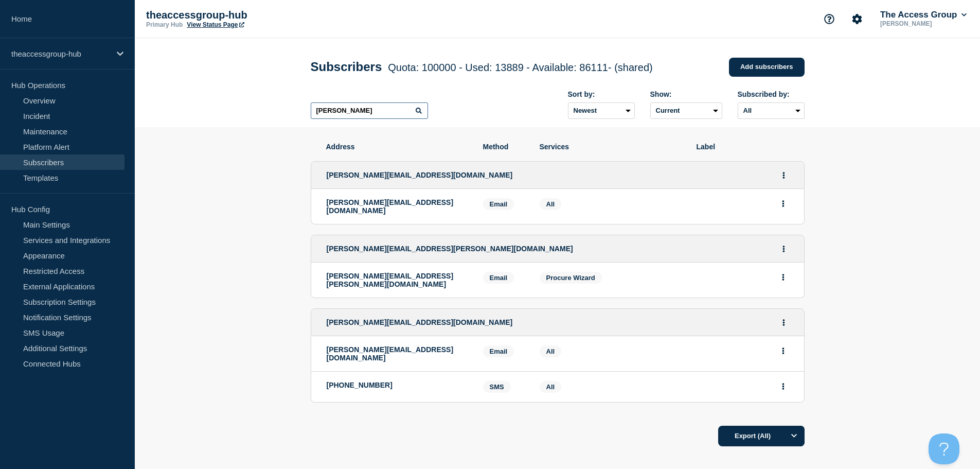 The width and height of the screenshot is (980, 469). I want to click on span: Quota: 100000 - Used: 13889 - Available: 86111 - (shared), so click(520, 68).